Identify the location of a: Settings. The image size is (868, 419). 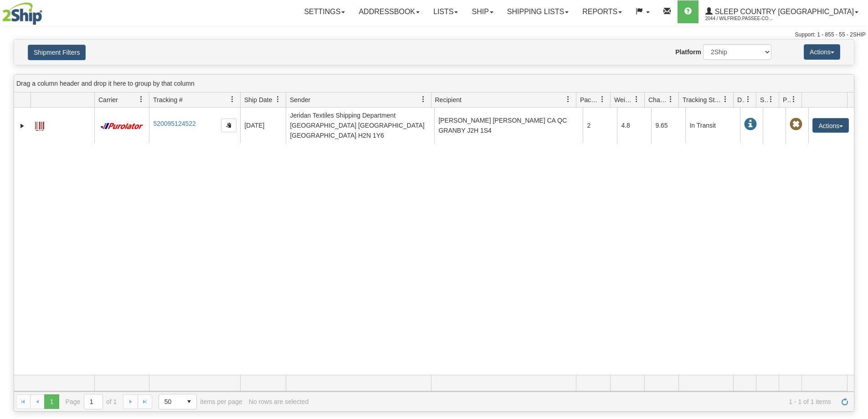
(324, 12).